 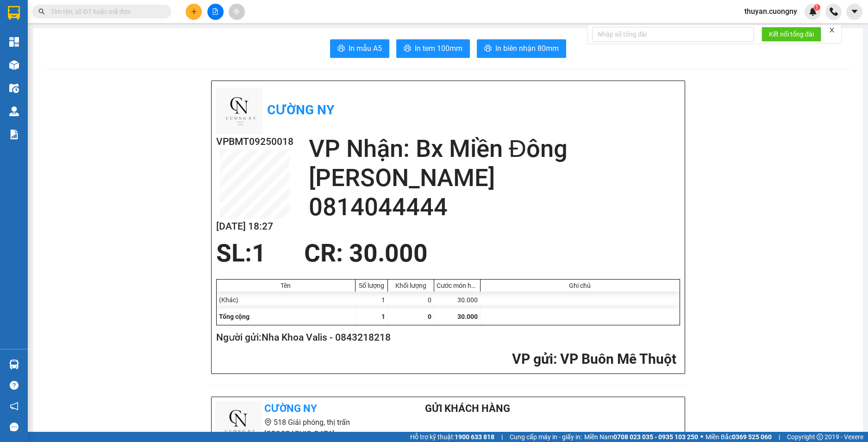 What do you see at coordinates (42, 12) in the screenshot?
I see `span: search` at bounding box center [42, 12].